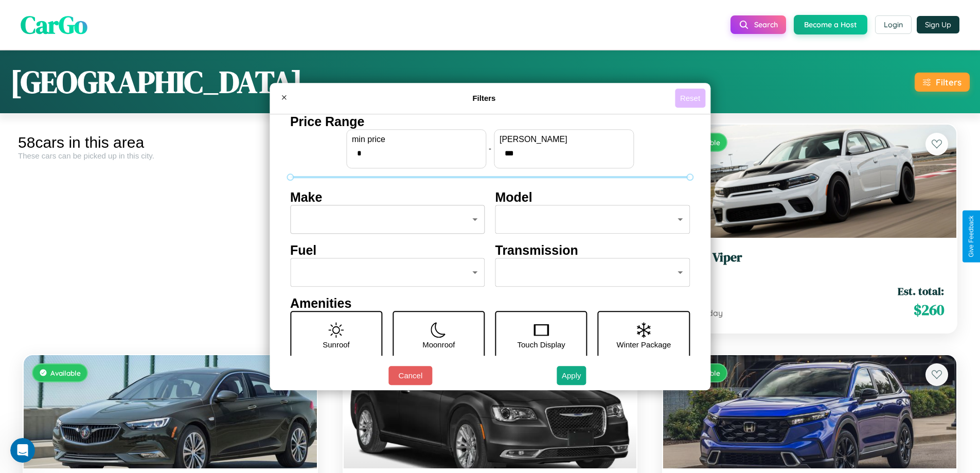 The height and width of the screenshot is (473, 980). What do you see at coordinates (948, 81) in the screenshot?
I see `div: Filters` at bounding box center [948, 81].